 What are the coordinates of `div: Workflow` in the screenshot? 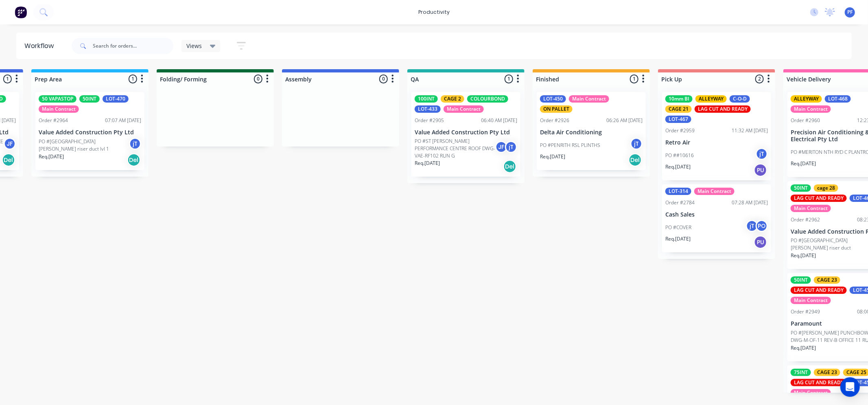 It's located at (41, 46).